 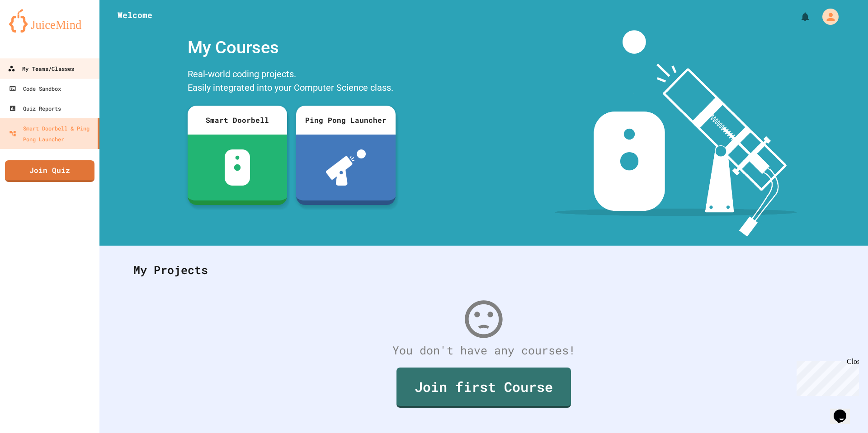 I want to click on div: Ping Pong Launcher, so click(x=346, y=121).